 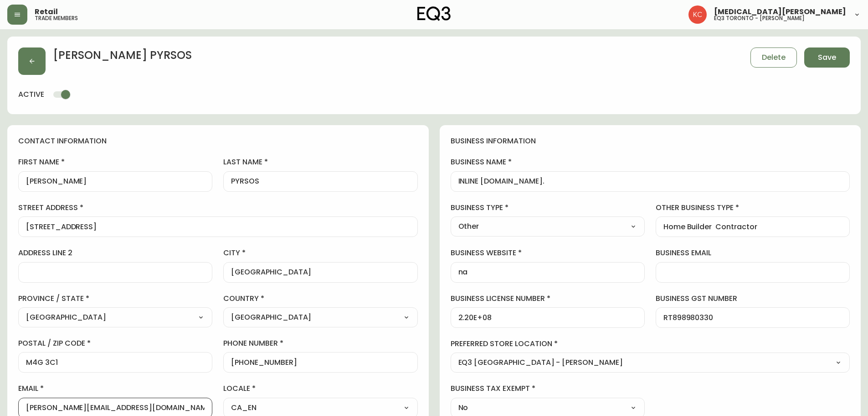 What do you see at coordinates (46, 12) in the screenshot?
I see `span: Retail` at bounding box center [46, 12].